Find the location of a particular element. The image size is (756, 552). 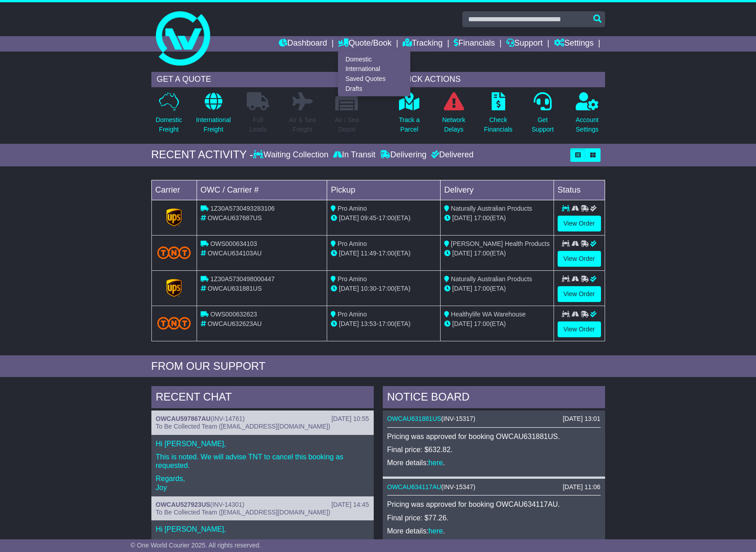

span: OWS000632623 is located at coordinates (234, 314).